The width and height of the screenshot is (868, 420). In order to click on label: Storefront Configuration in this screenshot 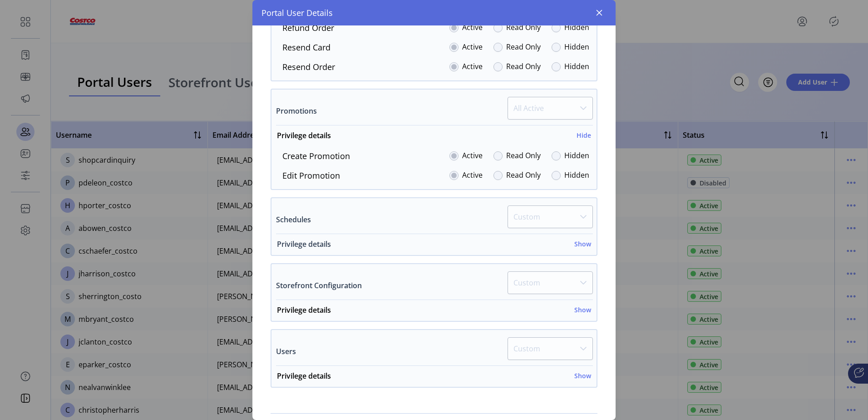, I will do `click(319, 285)`.